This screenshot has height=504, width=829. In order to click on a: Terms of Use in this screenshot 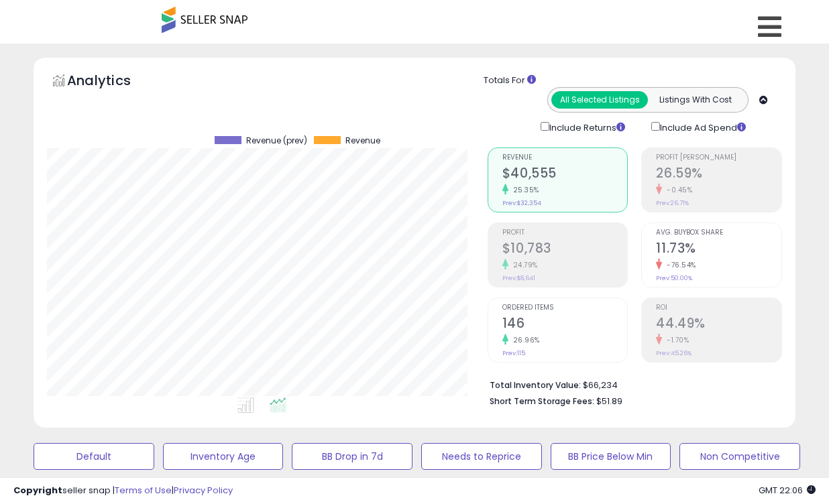, I will do `click(143, 490)`.